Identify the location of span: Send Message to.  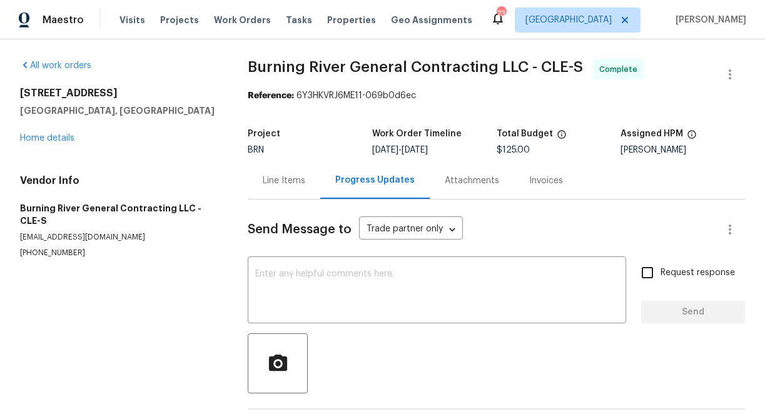
(299, 229).